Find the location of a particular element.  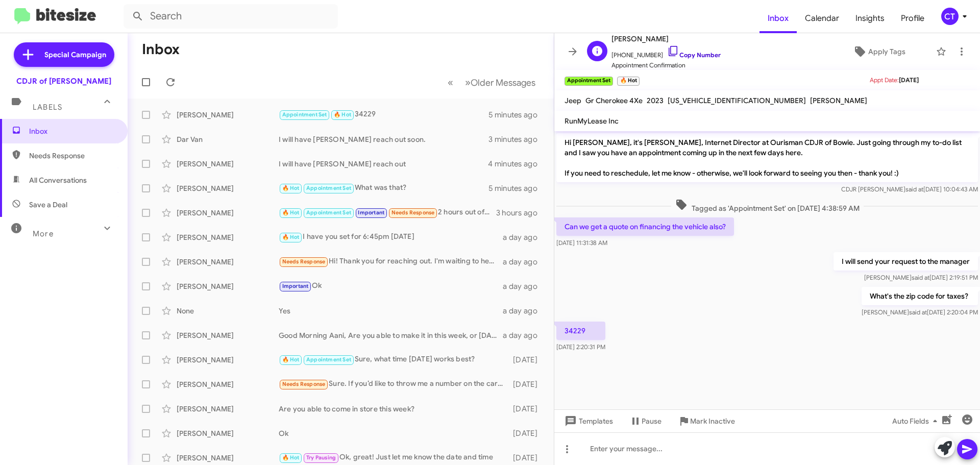

span: Insights is located at coordinates (870, 18).